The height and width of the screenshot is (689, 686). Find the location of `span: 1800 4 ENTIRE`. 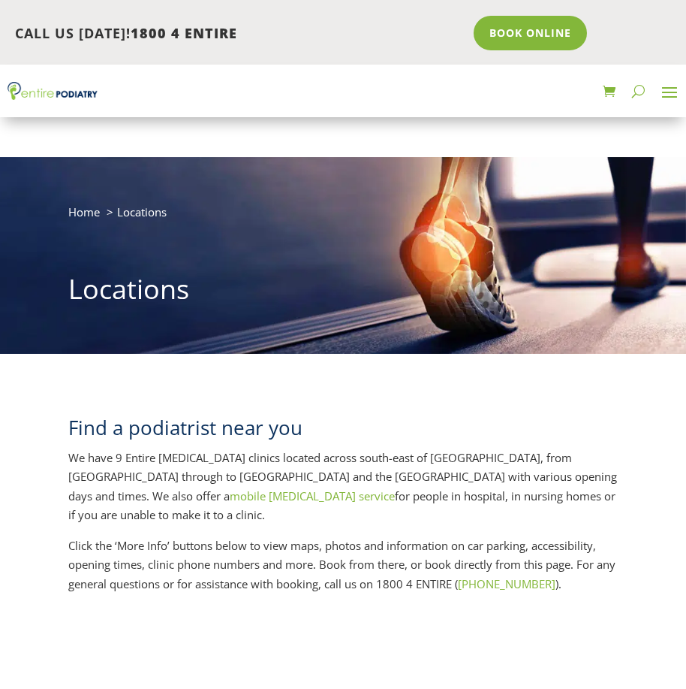

span: 1800 4 ENTIRE is located at coordinates (184, 33).